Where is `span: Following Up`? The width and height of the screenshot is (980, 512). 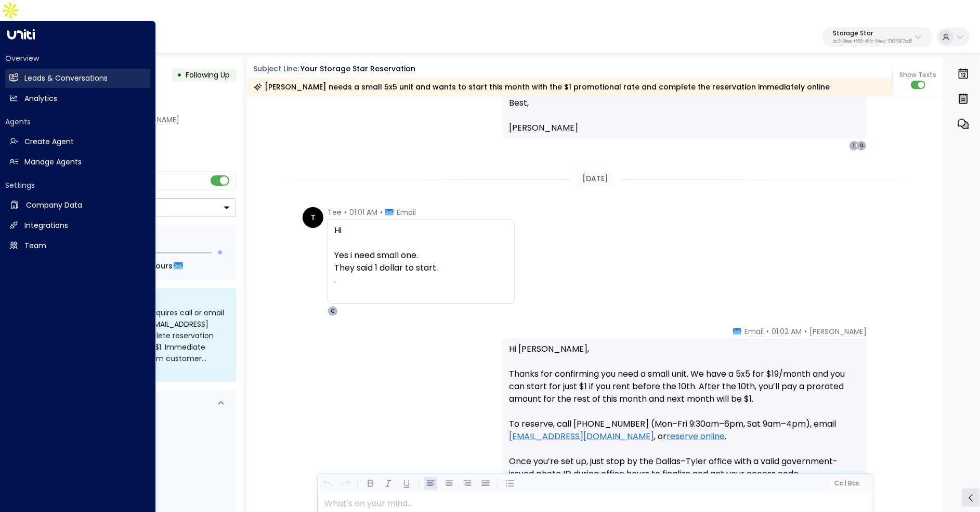
span: Following Up is located at coordinates (208, 75).